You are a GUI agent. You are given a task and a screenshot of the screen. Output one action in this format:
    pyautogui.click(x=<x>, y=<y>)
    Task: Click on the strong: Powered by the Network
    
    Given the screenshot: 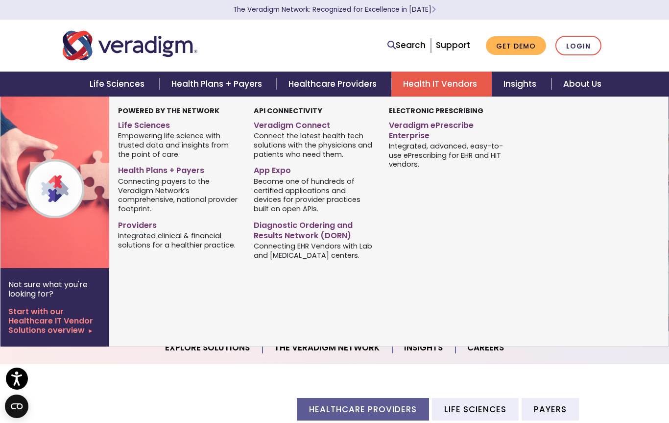 What is the action you would take?
    pyautogui.click(x=168, y=111)
    